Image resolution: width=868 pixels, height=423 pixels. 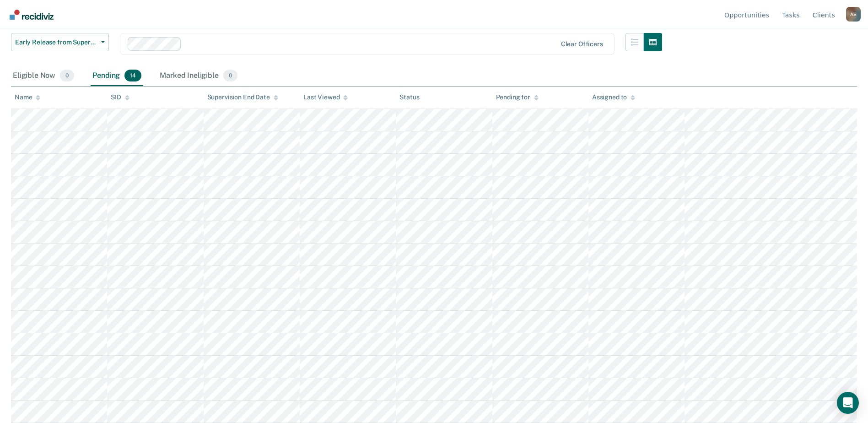 What do you see at coordinates (198, 76) in the screenshot?
I see `div: Marked Ineligible0` at bounding box center [198, 76].